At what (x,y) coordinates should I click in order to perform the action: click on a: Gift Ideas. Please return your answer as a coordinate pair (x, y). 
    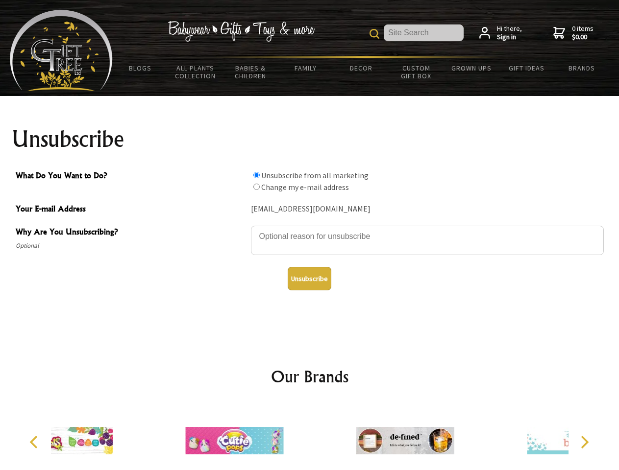
    Looking at the image, I should click on (526, 68).